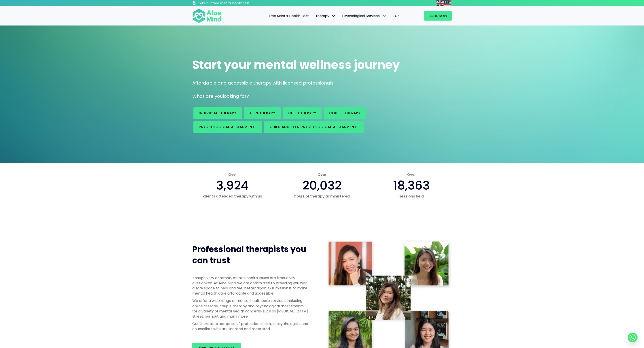  What do you see at coordinates (326, 16) in the screenshot?
I see `span: Therapy` at bounding box center [326, 16].